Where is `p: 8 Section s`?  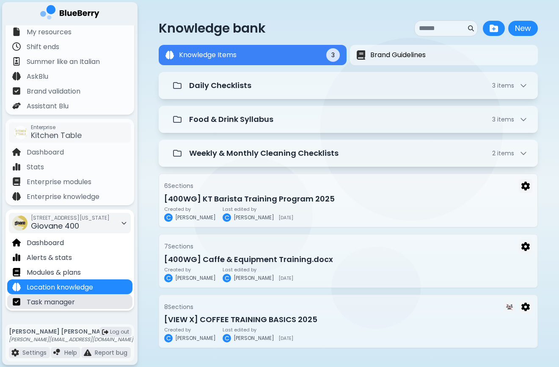 p: 8 Section s is located at coordinates (179, 307).